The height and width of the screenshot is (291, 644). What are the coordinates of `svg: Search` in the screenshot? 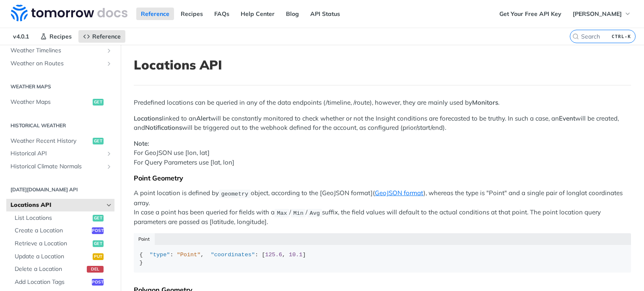 It's located at (575, 36).